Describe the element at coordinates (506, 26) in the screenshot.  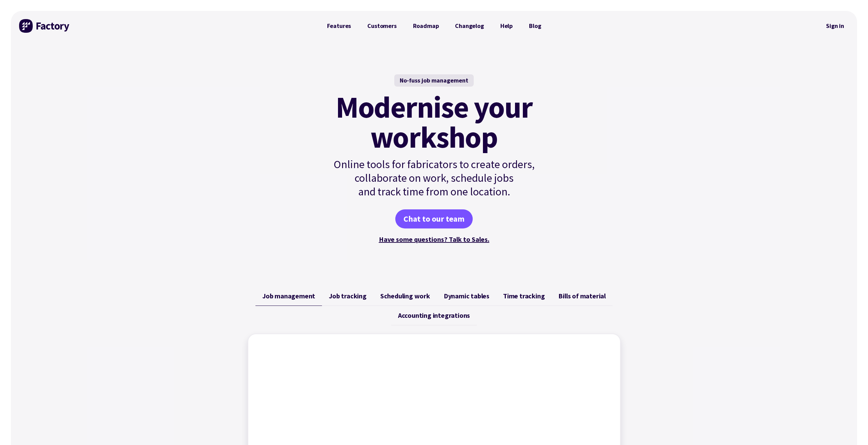
I see `a: Help` at that location.